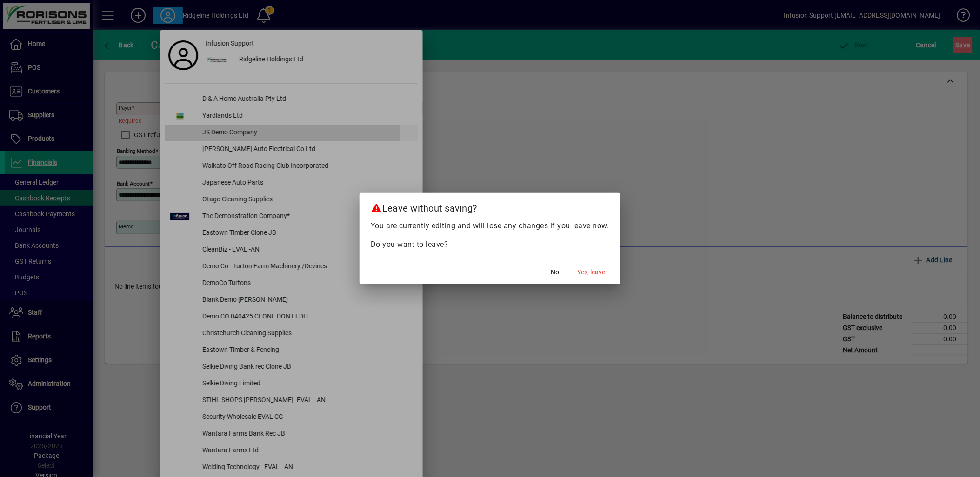  Describe the element at coordinates (555, 272) in the screenshot. I see `span: No` at that location.